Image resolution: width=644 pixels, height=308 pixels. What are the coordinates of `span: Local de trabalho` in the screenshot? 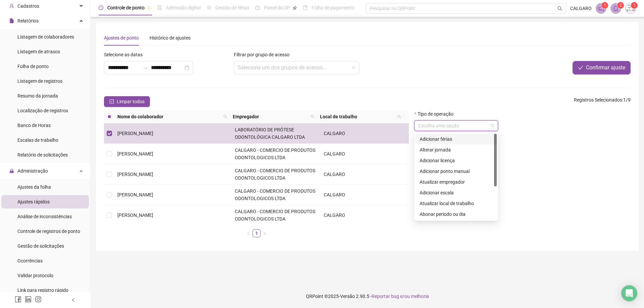 It's located at (357, 117).